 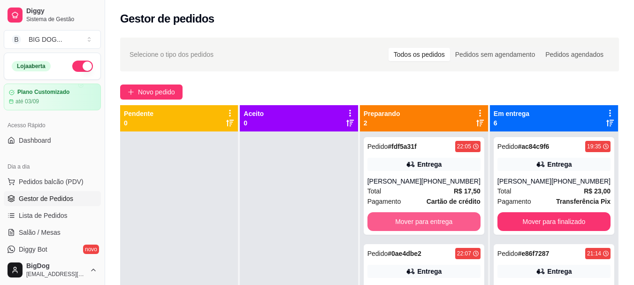 What do you see at coordinates (46, 39) in the screenshot?
I see `div: BIG DOG ...` at bounding box center [46, 39].